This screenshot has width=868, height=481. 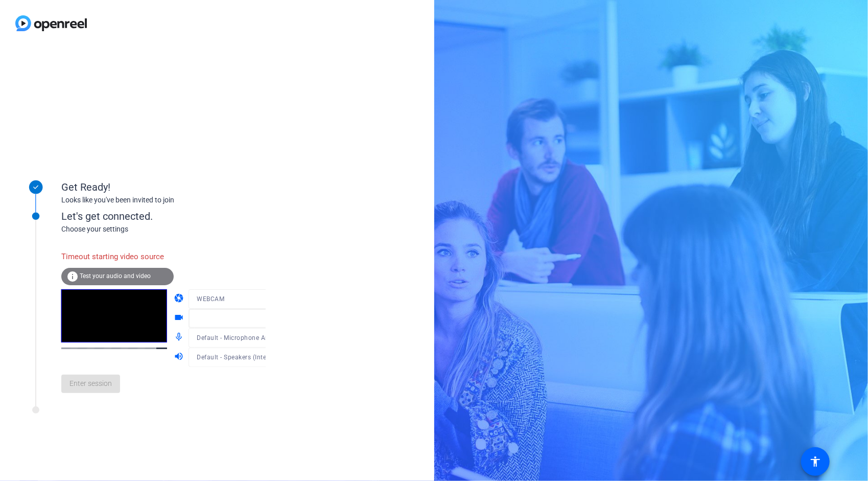 What do you see at coordinates (180, 299) in the screenshot?
I see `mat-icon: camera` at bounding box center [180, 299].